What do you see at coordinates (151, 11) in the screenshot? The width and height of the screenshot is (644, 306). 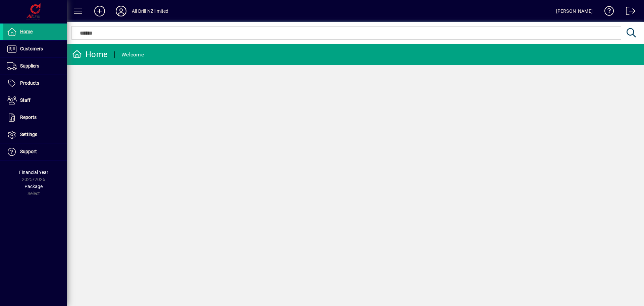 I see `div: All Drill NZ limited` at bounding box center [151, 11].